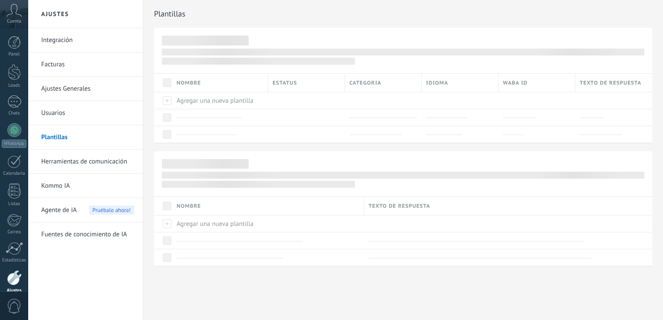 This screenshot has height=320, width=663. What do you see at coordinates (403, 14) in the screenshot?
I see `h2: Plantillas` at bounding box center [403, 14].